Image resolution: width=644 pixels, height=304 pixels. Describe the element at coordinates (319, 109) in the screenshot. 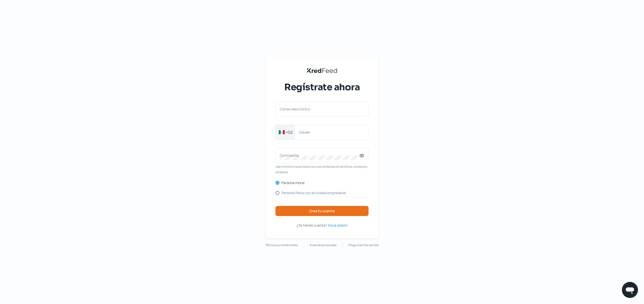

I see `label: Correo electrónico` at that location.